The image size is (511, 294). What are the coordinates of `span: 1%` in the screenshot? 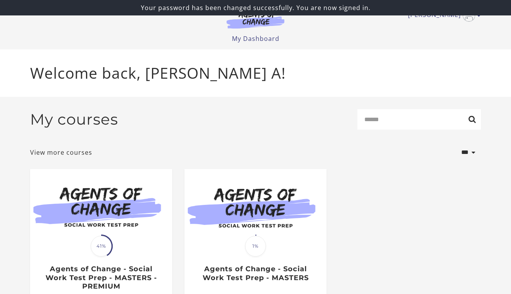 It's located at (255, 246).